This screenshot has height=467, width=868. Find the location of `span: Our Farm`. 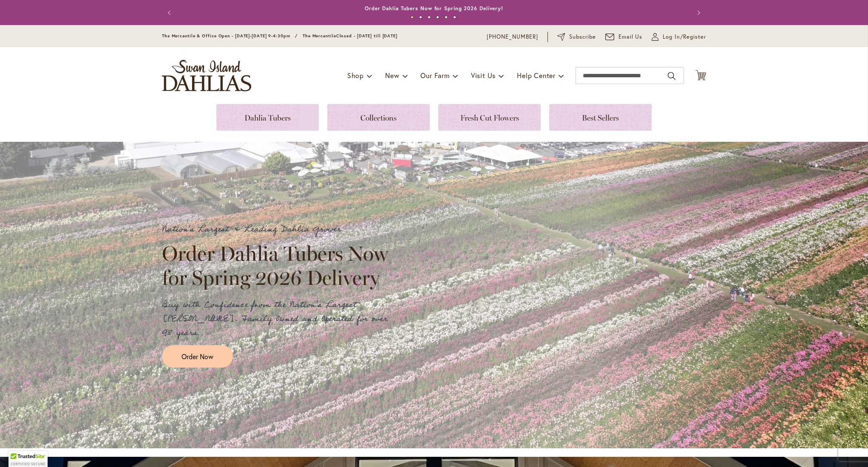

span: Our Farm is located at coordinates (435, 75).